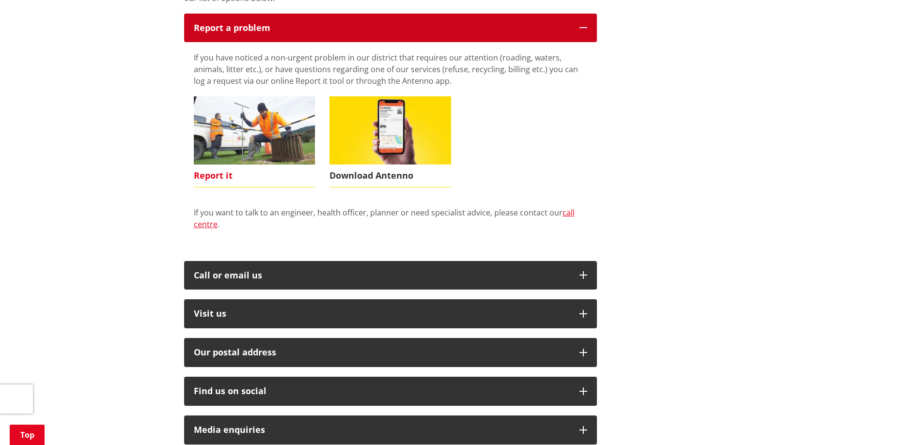  I want to click on span: Report it, so click(254, 176).